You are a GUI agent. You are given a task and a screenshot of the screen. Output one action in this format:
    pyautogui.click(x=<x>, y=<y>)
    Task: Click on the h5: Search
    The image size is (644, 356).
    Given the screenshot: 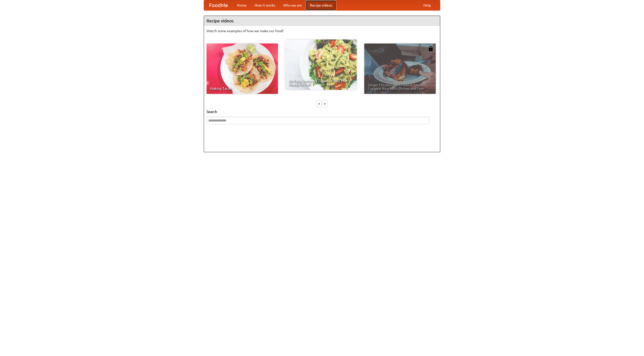 What is the action you would take?
    pyautogui.click(x=322, y=112)
    